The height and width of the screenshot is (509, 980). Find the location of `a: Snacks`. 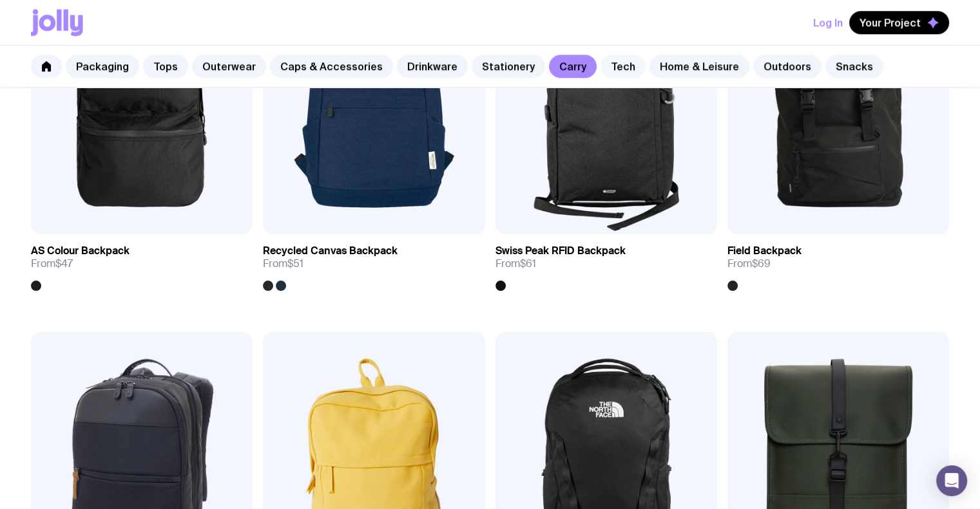

a: Snacks is located at coordinates (854, 66).